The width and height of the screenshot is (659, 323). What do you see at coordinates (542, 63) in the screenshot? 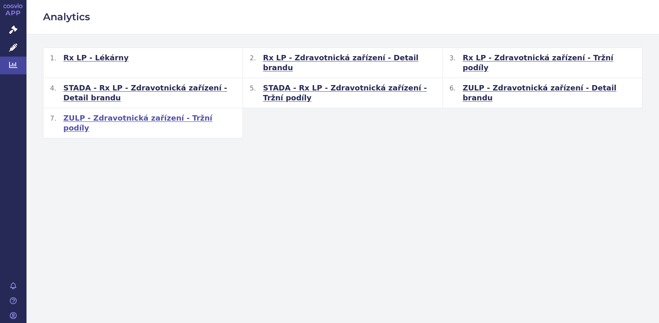
I see `button: Rx LP - Zdravotnická zařízení - Tržní podíly` at bounding box center [542, 63].